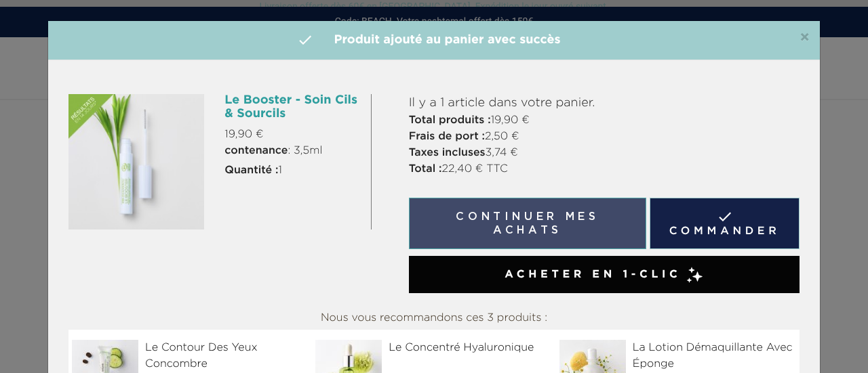 The width and height of the screenshot is (868, 373). Describe the element at coordinates (604, 169) in the screenshot. I see `p: 22,40 € TTC` at that location.